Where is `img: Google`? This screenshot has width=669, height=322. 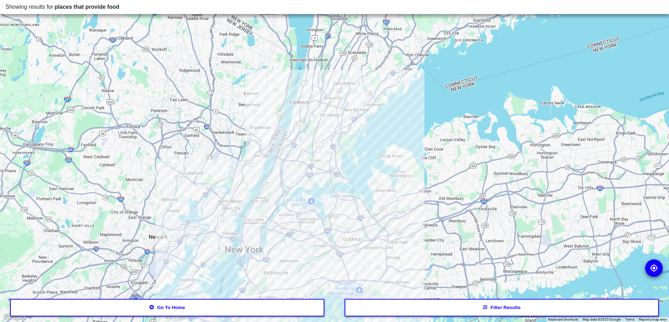 img: Google is located at coordinates (13, 317).